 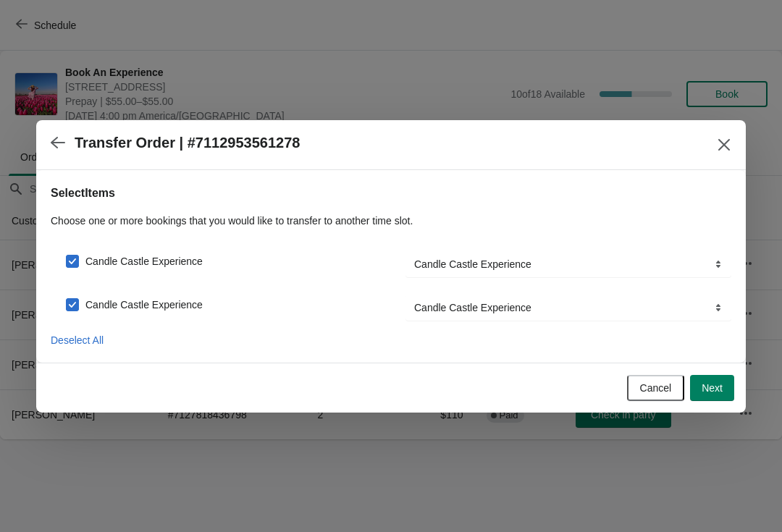 What do you see at coordinates (656, 388) in the screenshot?
I see `span: Cancel` at bounding box center [656, 388].